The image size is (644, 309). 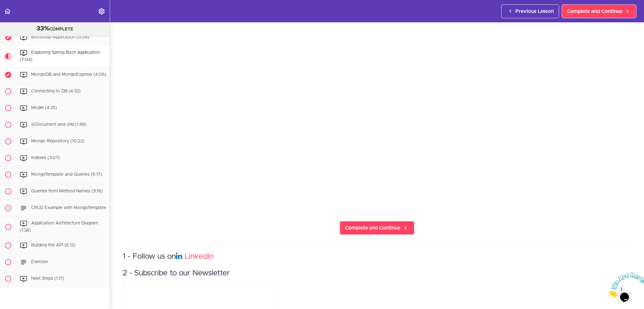 I want to click on span: CRUD Example with MongoTemplate, so click(x=68, y=208).